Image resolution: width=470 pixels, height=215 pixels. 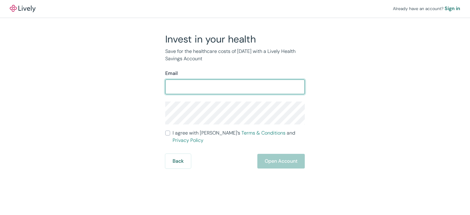 I want to click on img: Lively, so click(x=23, y=9).